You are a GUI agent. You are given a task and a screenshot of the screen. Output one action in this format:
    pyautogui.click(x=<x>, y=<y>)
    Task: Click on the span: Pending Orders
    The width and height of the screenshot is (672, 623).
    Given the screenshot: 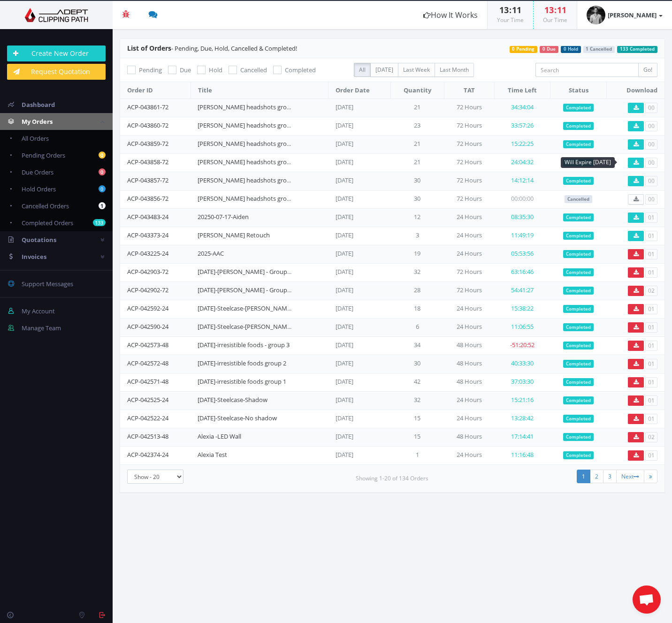 What is the action you would take?
    pyautogui.click(x=43, y=155)
    